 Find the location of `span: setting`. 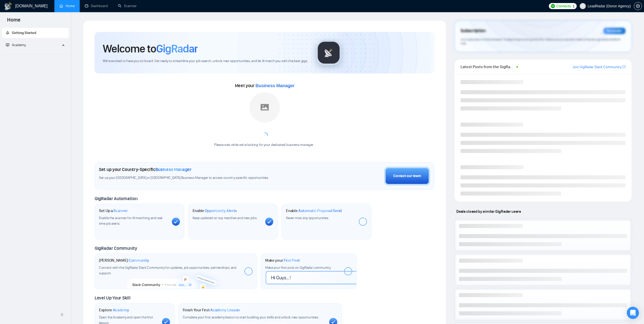

span: setting is located at coordinates (638, 6).